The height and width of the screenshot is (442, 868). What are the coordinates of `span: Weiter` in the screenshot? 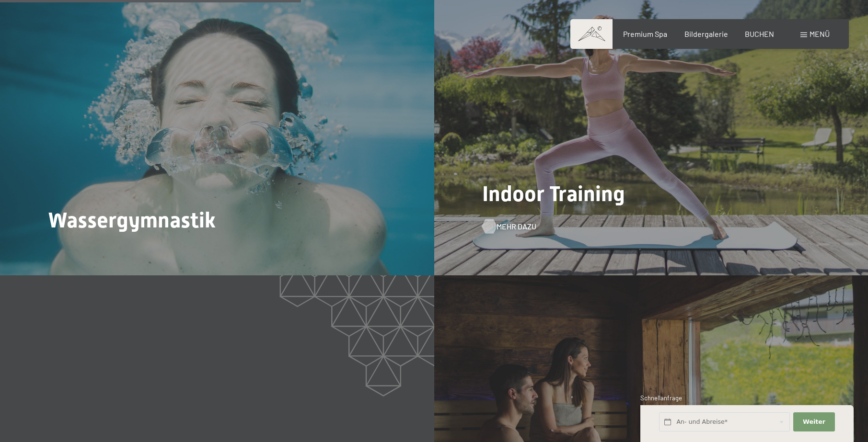 It's located at (813, 422).